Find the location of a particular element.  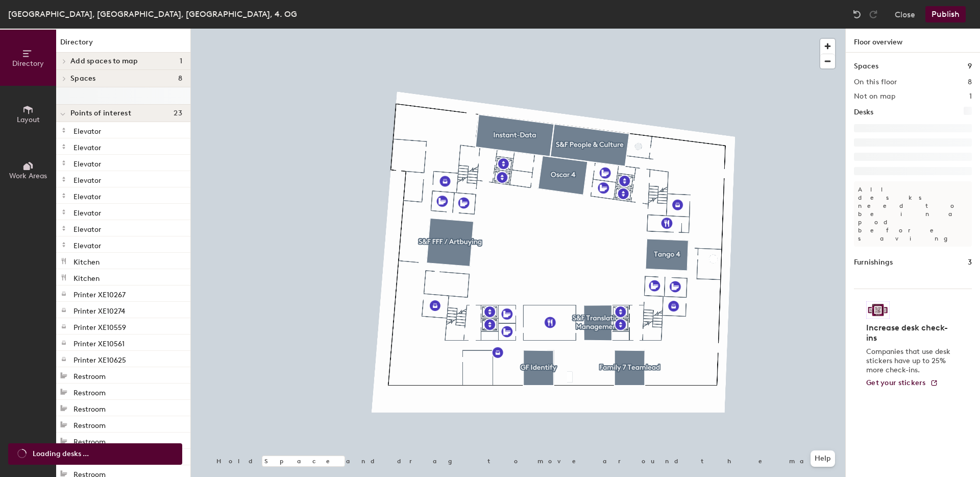

h2: On this floor is located at coordinates (875, 82).